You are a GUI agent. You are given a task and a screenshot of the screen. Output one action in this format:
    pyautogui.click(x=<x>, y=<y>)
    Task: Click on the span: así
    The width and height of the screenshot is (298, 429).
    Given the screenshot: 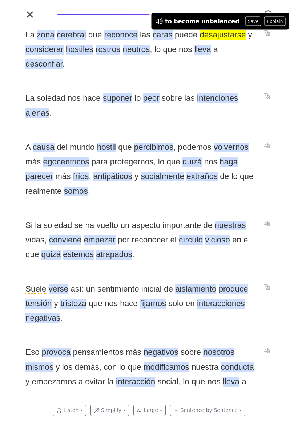 What is the action you would take?
    pyautogui.click(x=76, y=289)
    